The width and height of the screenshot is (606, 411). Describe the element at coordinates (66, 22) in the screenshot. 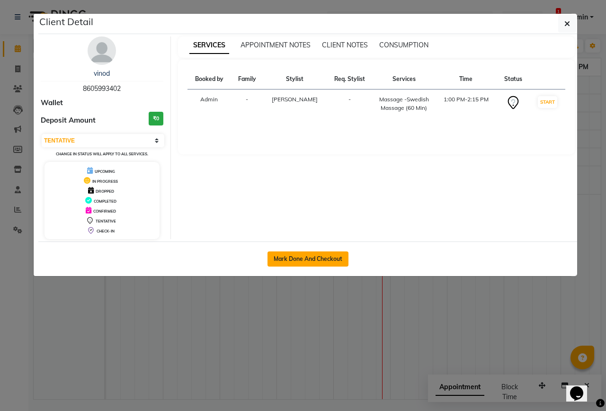

I see `h5: Client Detail` at that location.